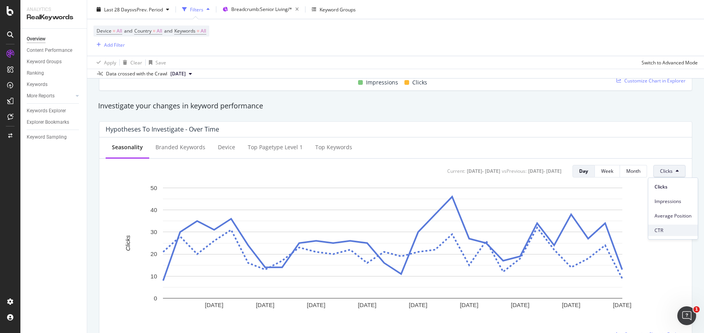 The width and height of the screenshot is (704, 333). Describe the element at coordinates (137, 74) in the screenshot. I see `div: Data crossed with the Crawl` at that location.